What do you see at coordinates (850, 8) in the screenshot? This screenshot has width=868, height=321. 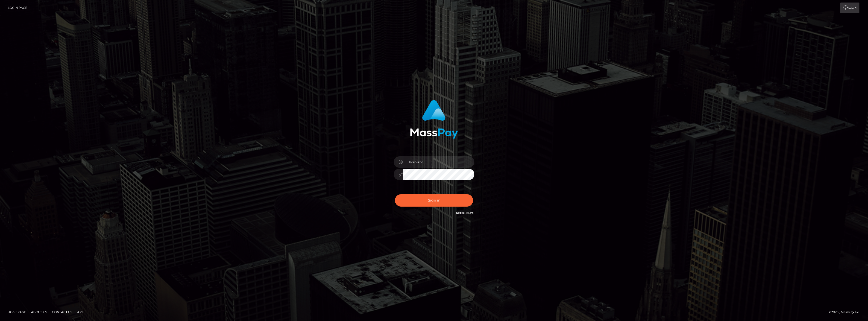 I see `a: Login` at bounding box center [850, 8].